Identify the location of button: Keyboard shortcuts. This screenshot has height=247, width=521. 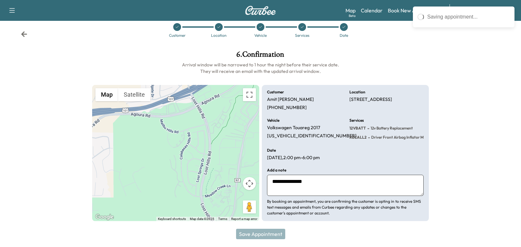
(172, 219).